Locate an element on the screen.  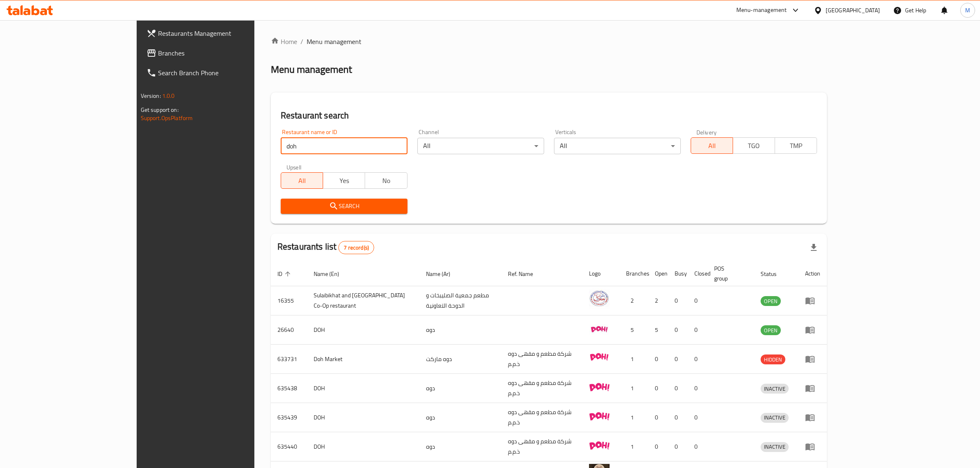
span: Search Branch Phone is located at coordinates (226, 73).